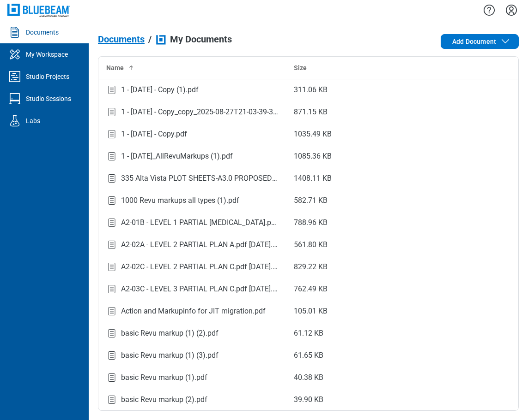 The image size is (528, 420). What do you see at coordinates (15, 54) in the screenshot?
I see `svg: My Workspace` at bounding box center [15, 54].